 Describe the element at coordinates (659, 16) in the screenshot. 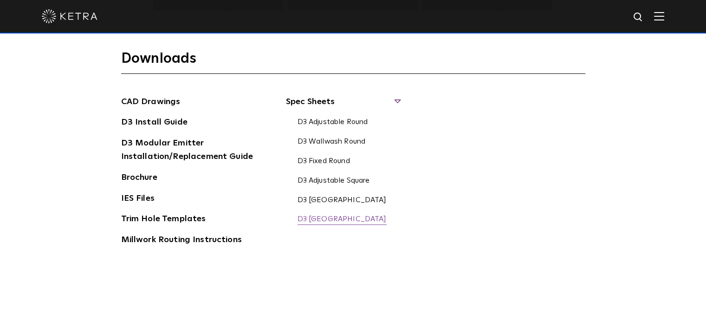

I see `img: Hamburger%20Nav.svg` at that location.